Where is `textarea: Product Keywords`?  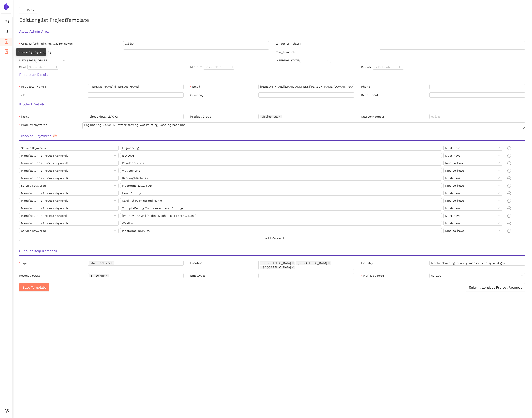
textarea: Product Keywords is located at coordinates (304, 126).